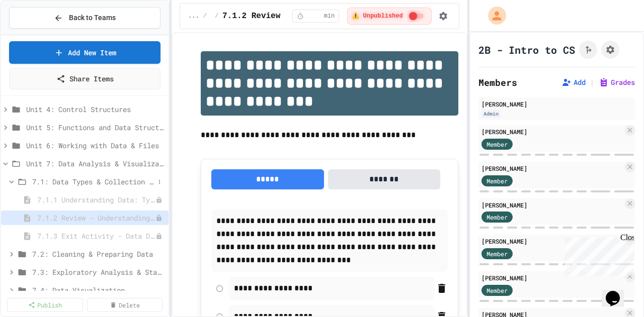  What do you see at coordinates (95, 127) in the screenshot?
I see `span: Unit 5: Functions and Data Structures` at bounding box center [95, 127].